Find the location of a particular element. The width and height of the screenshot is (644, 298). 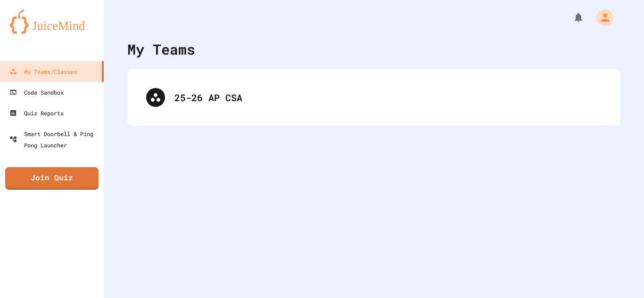

div: My Notifications is located at coordinates (571, 17).